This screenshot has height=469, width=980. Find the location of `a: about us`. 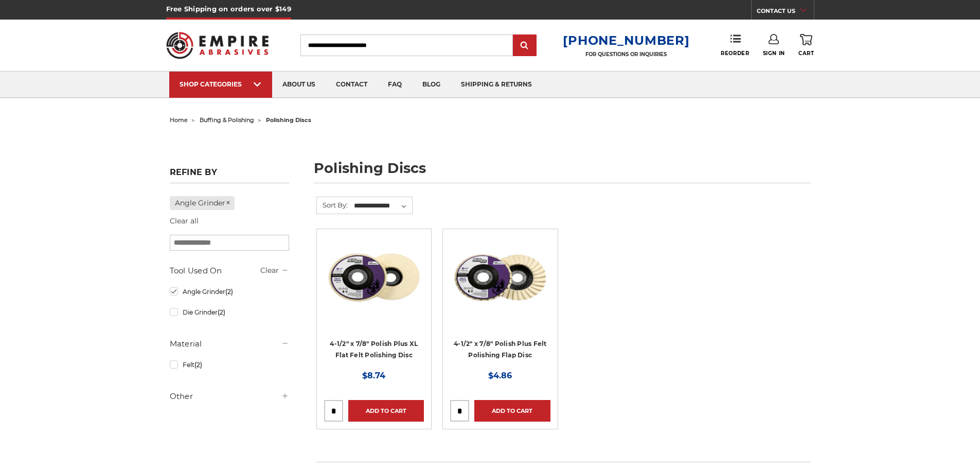

a: about us is located at coordinates (299, 84).